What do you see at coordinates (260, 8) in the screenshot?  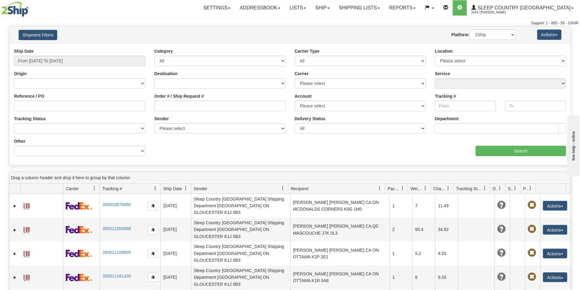 I see `a: Addressbook` at bounding box center [260, 8].